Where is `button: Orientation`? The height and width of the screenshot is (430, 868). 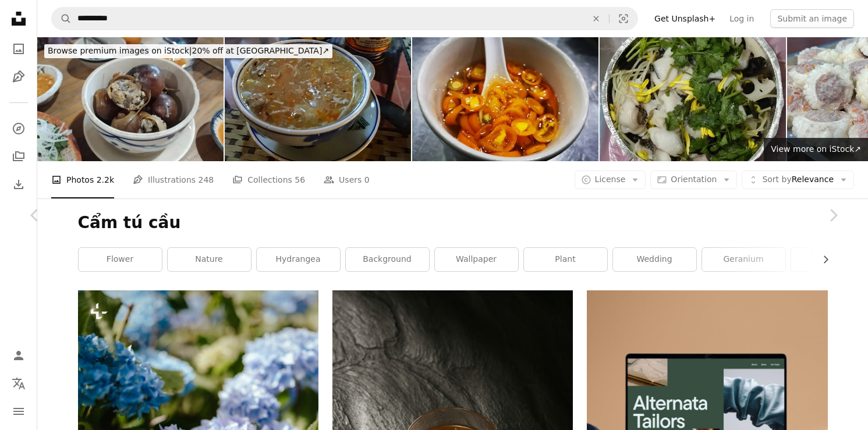
button: Orientation is located at coordinates (693, 180).